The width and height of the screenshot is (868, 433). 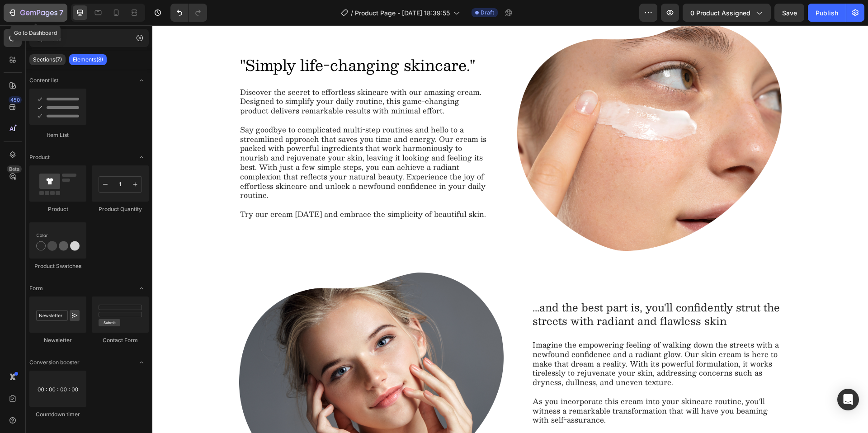 I want to click on div: 450, so click(x=15, y=100).